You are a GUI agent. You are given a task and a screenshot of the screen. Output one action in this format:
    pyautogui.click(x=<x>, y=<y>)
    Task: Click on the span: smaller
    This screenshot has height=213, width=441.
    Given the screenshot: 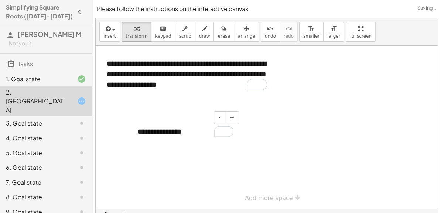 What is the action you would take?
    pyautogui.click(x=312, y=36)
    